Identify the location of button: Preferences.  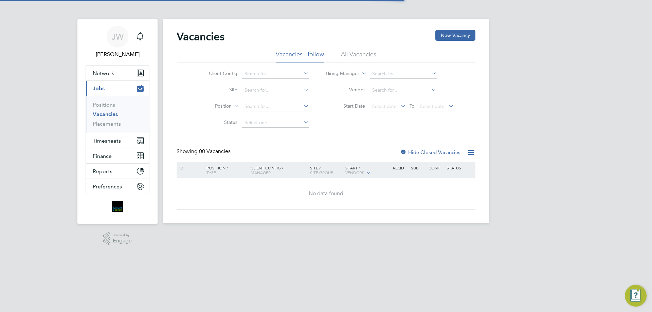
(118, 186).